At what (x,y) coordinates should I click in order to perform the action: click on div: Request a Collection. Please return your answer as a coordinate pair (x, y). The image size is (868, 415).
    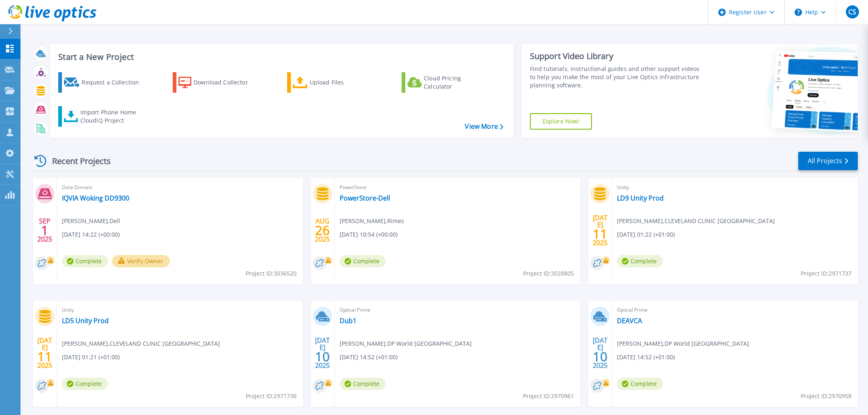
    Looking at the image, I should click on (114, 83).